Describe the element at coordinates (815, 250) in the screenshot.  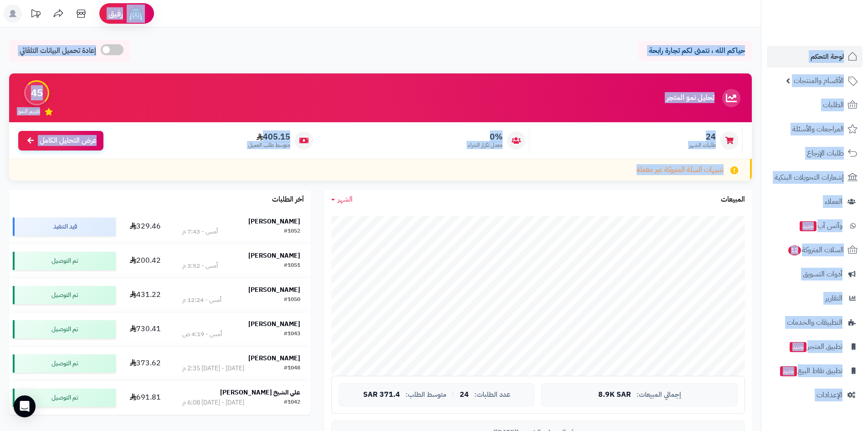
I see `span: السلات المتروكة` at that location.